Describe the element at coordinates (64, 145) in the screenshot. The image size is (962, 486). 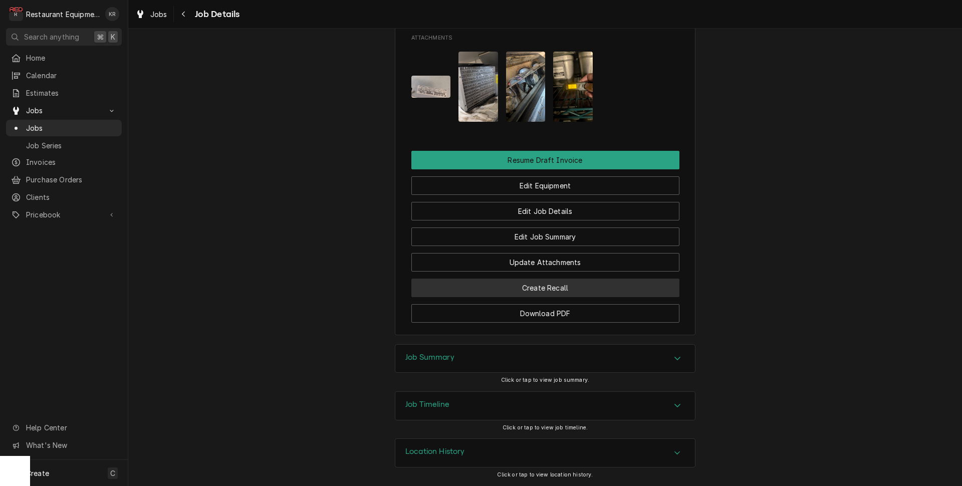
I see `a: Job Series` at that location.